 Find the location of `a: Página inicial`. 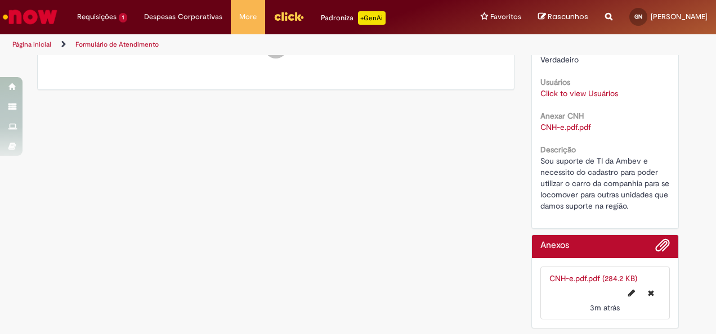

a: Página inicial is located at coordinates (32, 44).